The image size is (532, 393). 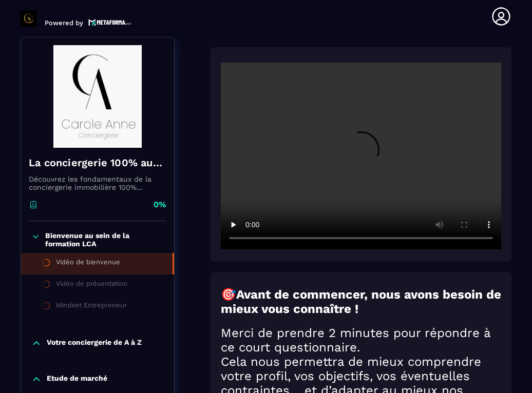 I want to click on img: banner, so click(x=98, y=97).